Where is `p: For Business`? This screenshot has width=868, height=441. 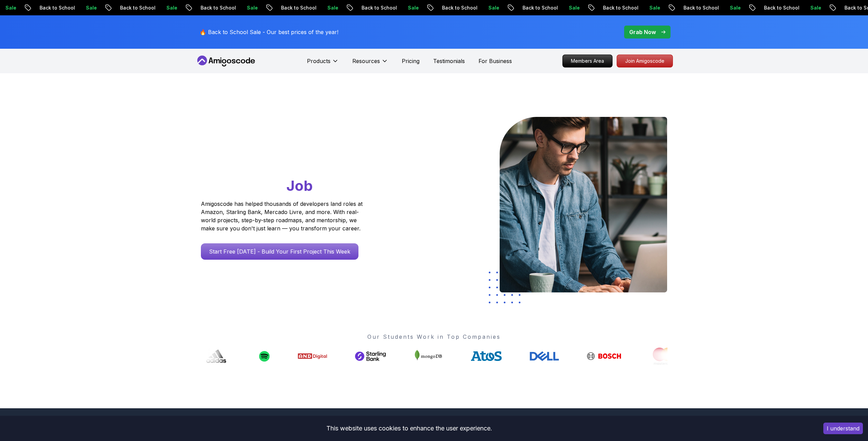 p: For Business is located at coordinates (495, 61).